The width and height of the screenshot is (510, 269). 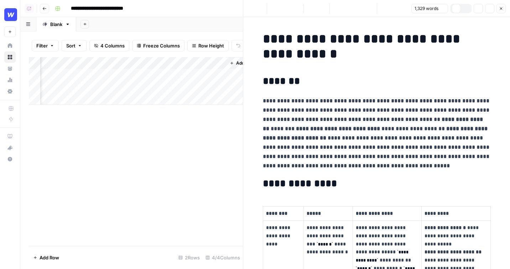 What do you see at coordinates (10, 46) in the screenshot?
I see `a: Home` at bounding box center [10, 46].